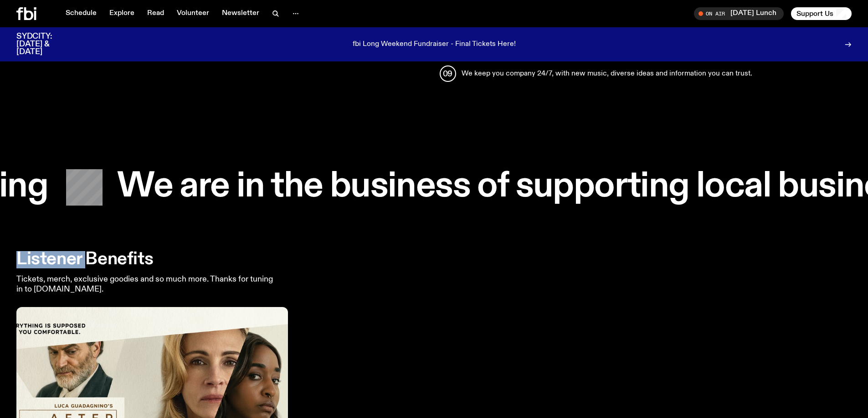 The image size is (868, 418). I want to click on p: We keep you company 24/7, with new music, diverse ideas and information you can trust., so click(607, 74).